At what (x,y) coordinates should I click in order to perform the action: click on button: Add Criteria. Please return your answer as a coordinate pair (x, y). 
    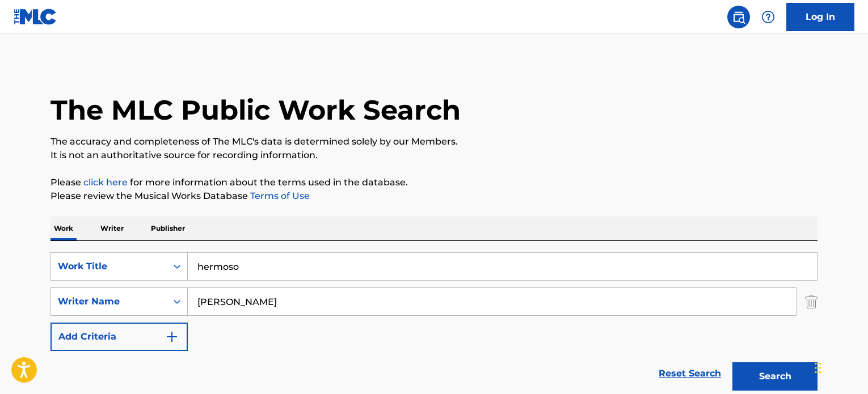
    Looking at the image, I should click on (119, 337).